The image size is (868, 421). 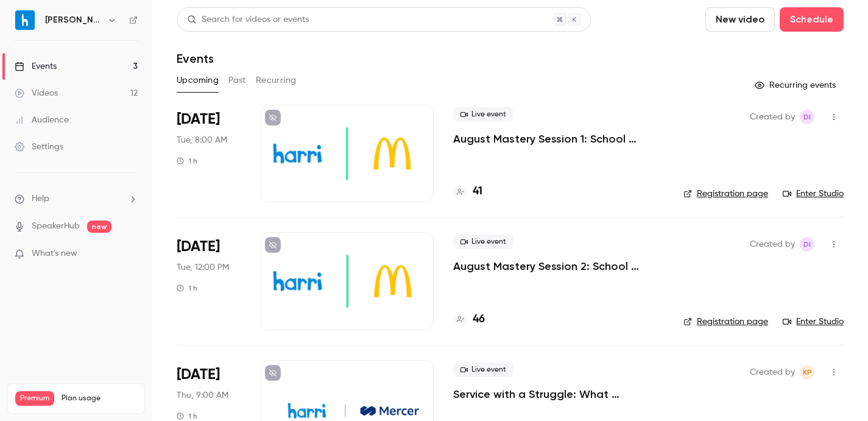 What do you see at coordinates (237, 80) in the screenshot?
I see `button: Past` at bounding box center [237, 80].